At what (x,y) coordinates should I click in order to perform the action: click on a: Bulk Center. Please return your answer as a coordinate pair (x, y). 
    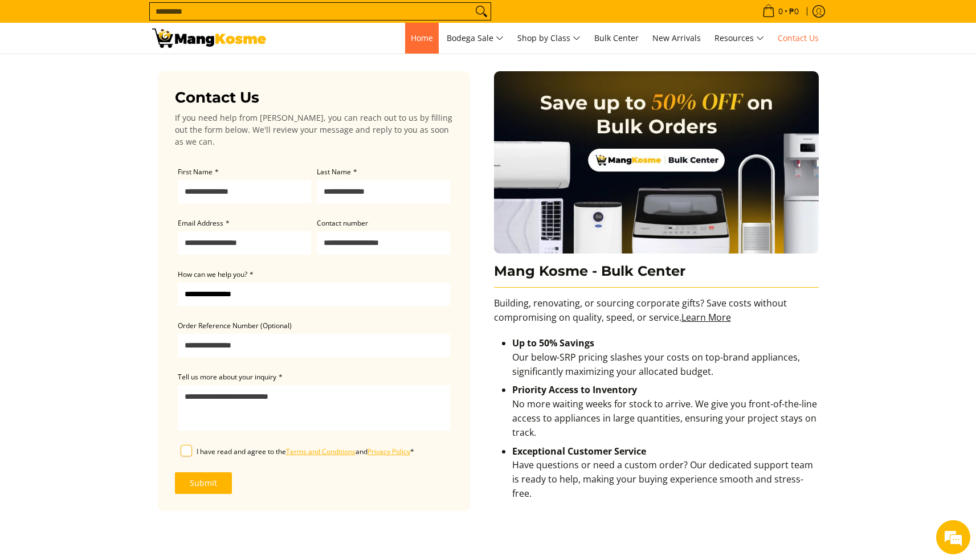
    Looking at the image, I should click on (617, 38).